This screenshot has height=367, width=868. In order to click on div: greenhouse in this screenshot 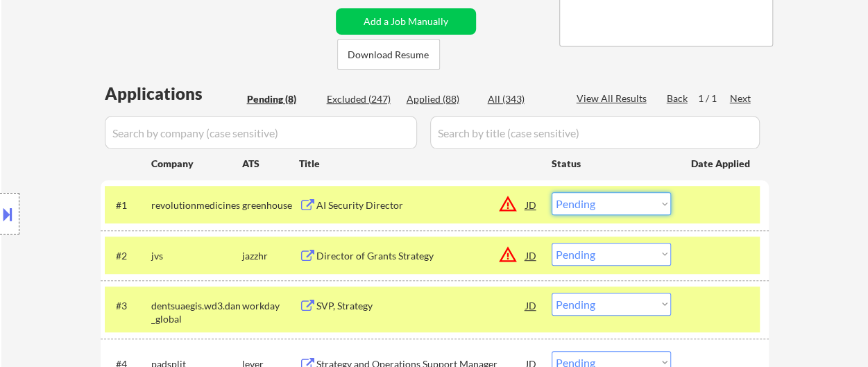, I will do `click(271, 205)`.